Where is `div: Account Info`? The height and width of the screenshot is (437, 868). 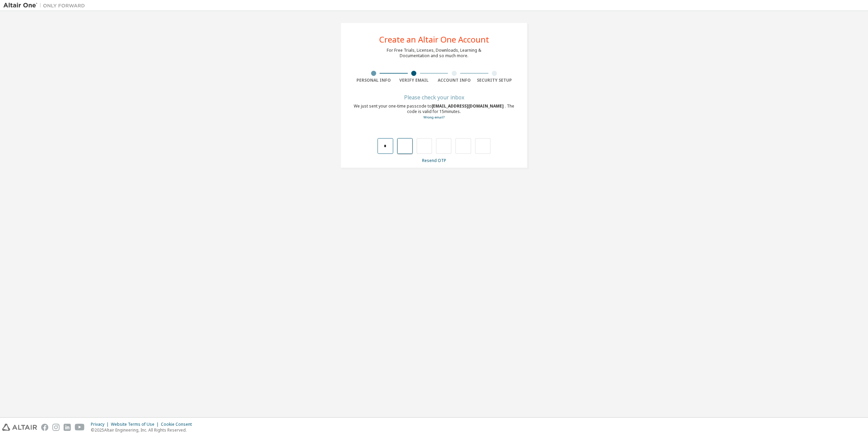 div: Account Info is located at coordinates (455, 81).